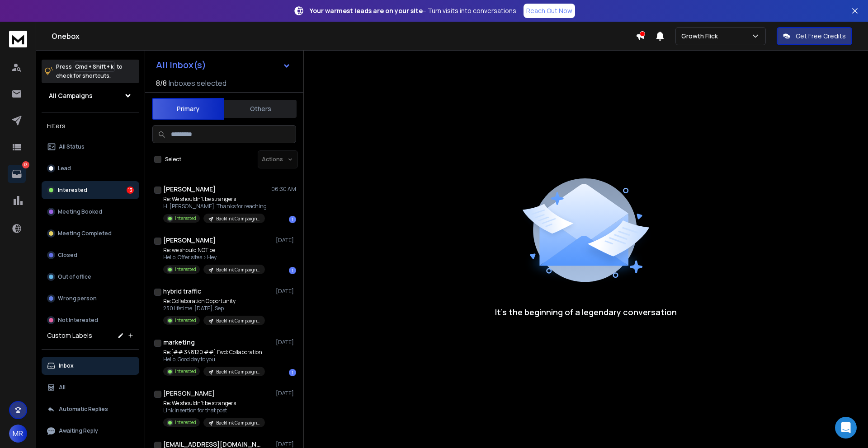 Image resolution: width=868 pixels, height=448 pixels. What do you see at coordinates (84, 233) in the screenshot?
I see `p: Meeting Completed` at bounding box center [84, 233].